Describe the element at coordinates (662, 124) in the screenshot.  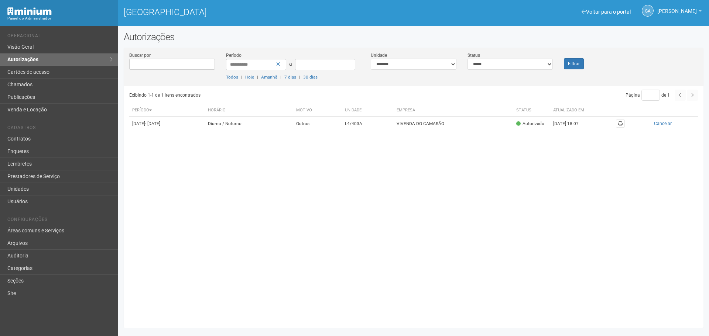
I see `button: Cancelar` at that location.